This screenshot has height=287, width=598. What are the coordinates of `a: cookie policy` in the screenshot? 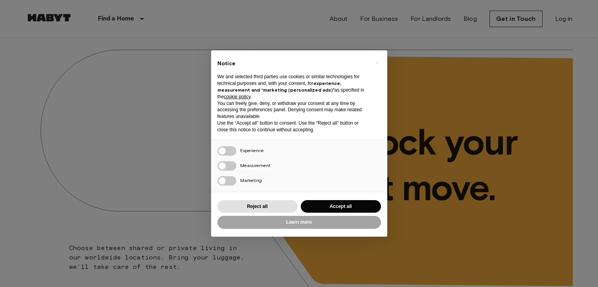 It's located at (237, 97).